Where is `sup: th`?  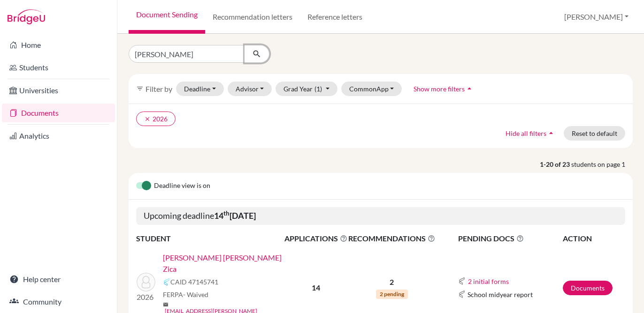
sup: th is located at coordinates (226, 214).